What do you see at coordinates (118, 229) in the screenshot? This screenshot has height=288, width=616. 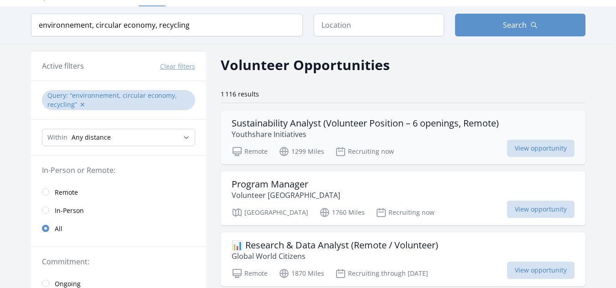 I see `a: All` at bounding box center [118, 229].